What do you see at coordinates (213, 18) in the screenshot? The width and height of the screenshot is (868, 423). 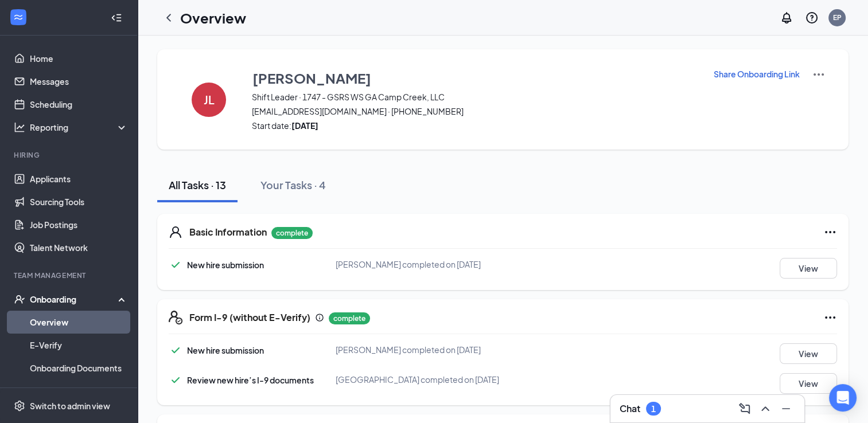 I see `h1: Overview` at bounding box center [213, 18].